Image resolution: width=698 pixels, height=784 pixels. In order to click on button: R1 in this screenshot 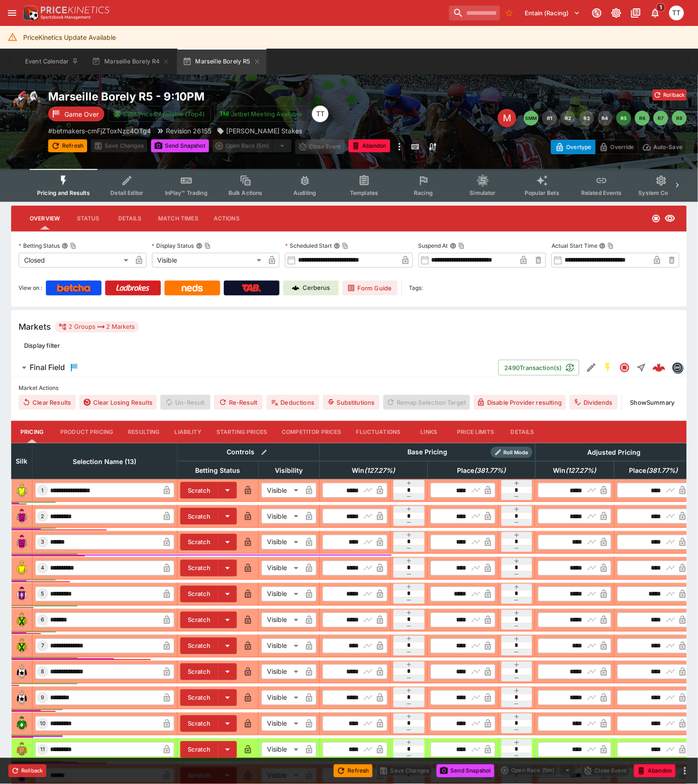, I will do `click(549, 118)`.